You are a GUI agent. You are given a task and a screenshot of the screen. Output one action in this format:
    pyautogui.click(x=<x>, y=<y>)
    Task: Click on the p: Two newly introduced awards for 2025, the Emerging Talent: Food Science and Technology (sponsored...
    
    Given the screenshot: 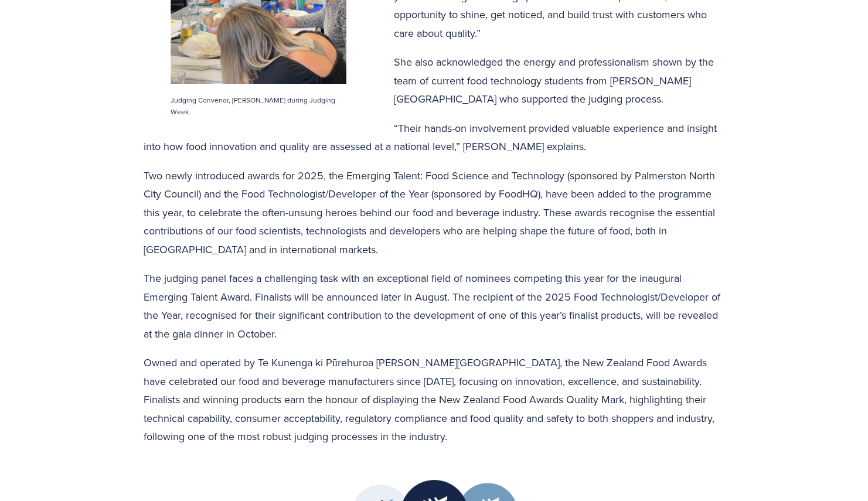 What is the action you would take?
    pyautogui.click(x=435, y=213)
    